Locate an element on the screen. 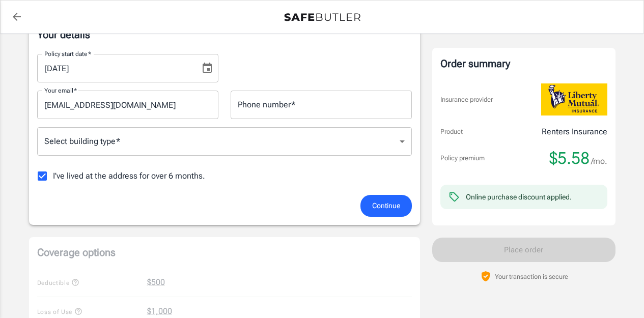 This screenshot has width=644, height=318. p: Renters Insurance is located at coordinates (575, 132).